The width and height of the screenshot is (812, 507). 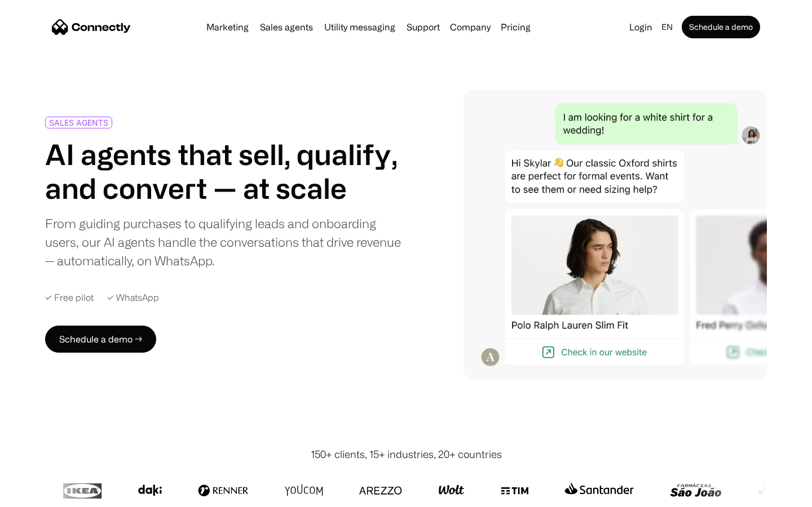 What do you see at coordinates (360, 27) in the screenshot?
I see `a: Utility messaging` at bounding box center [360, 27].